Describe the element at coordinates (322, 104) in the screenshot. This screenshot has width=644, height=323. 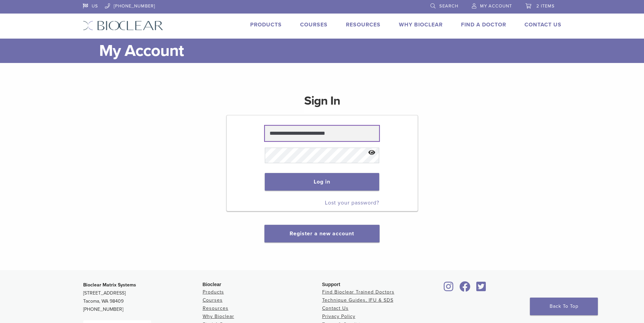
I see `h1: Sign In` at that location.